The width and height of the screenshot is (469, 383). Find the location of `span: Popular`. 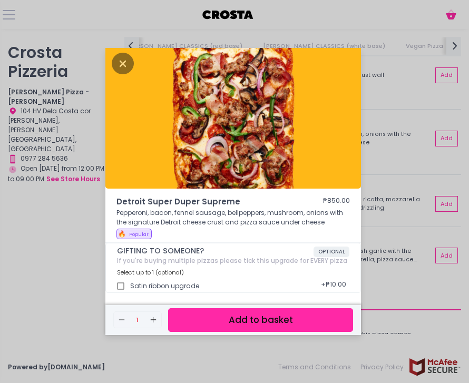

span: Popular is located at coordinates (139, 234).